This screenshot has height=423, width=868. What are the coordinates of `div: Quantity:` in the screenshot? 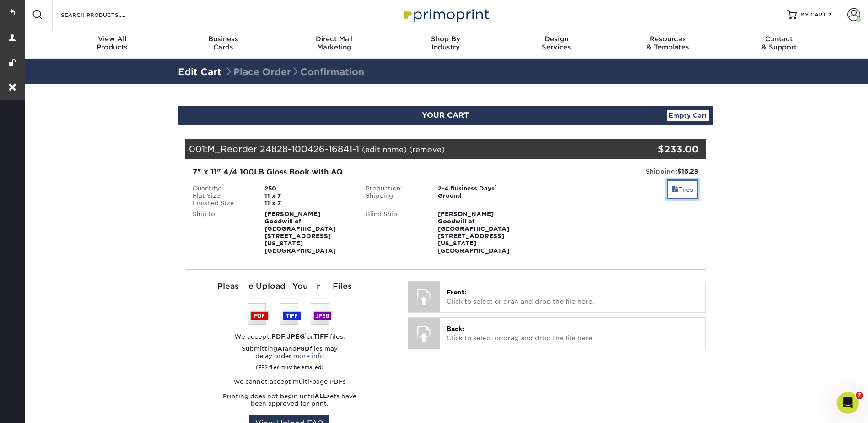 It's located at (222, 189).